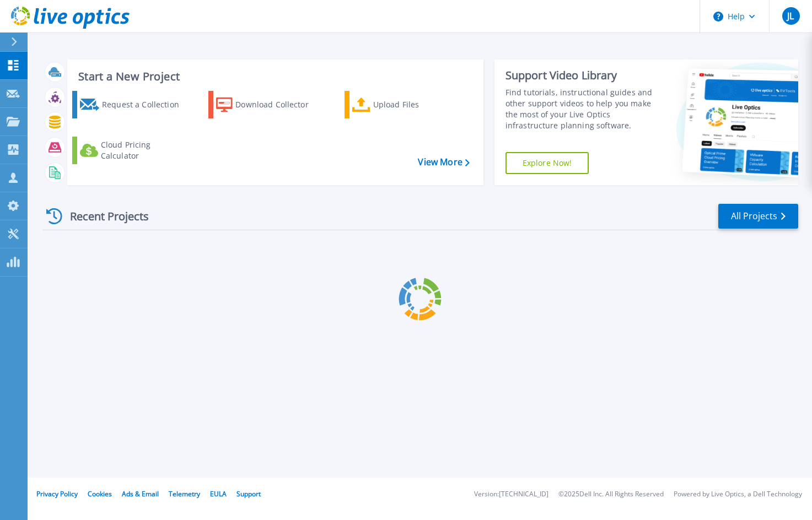 The height and width of the screenshot is (520, 812). I want to click on li: © 2025 Dell Inc. All Rights Reserved, so click(611, 494).